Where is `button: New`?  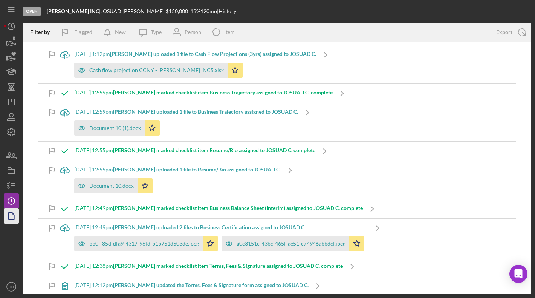
button: New is located at coordinates (117, 32).